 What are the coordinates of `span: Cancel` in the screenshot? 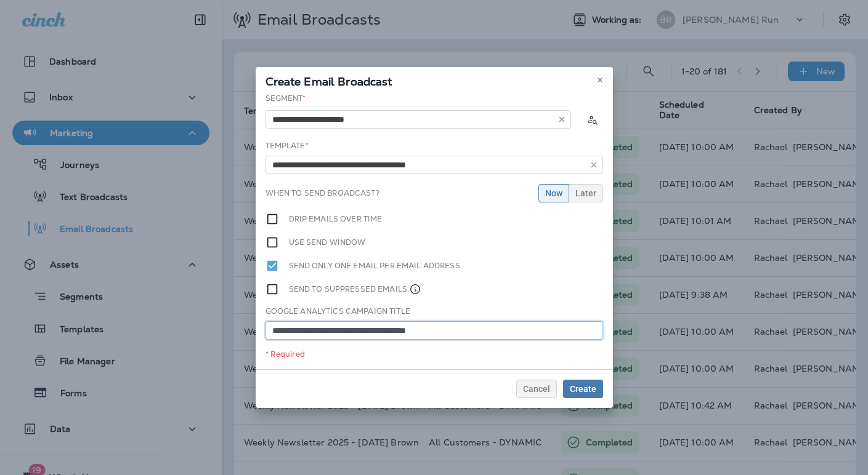 It's located at (537, 389).